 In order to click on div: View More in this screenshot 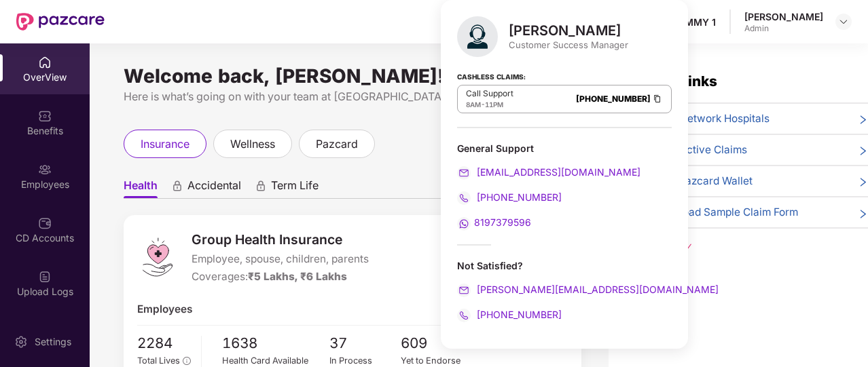, I will do `click(752, 247)`.